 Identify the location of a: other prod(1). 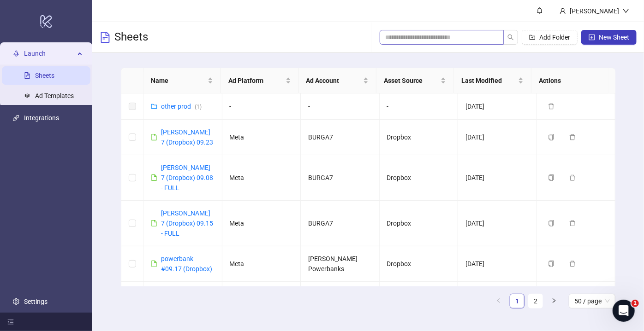
(181, 106).